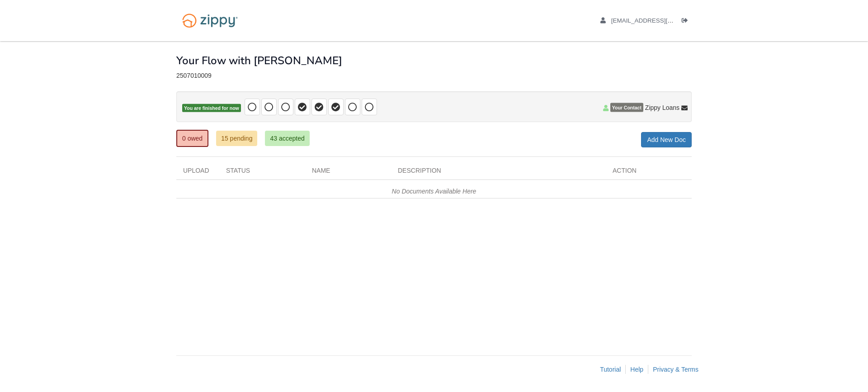  Describe the element at coordinates (649, 173) in the screenshot. I see `div: Action` at that location.